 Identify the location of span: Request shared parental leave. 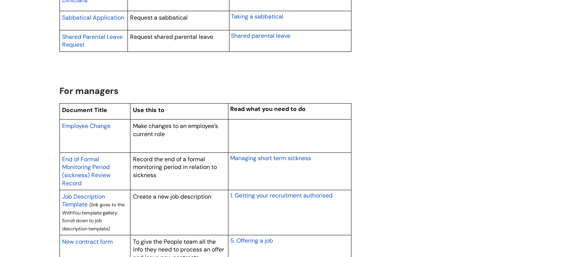
(172, 37).